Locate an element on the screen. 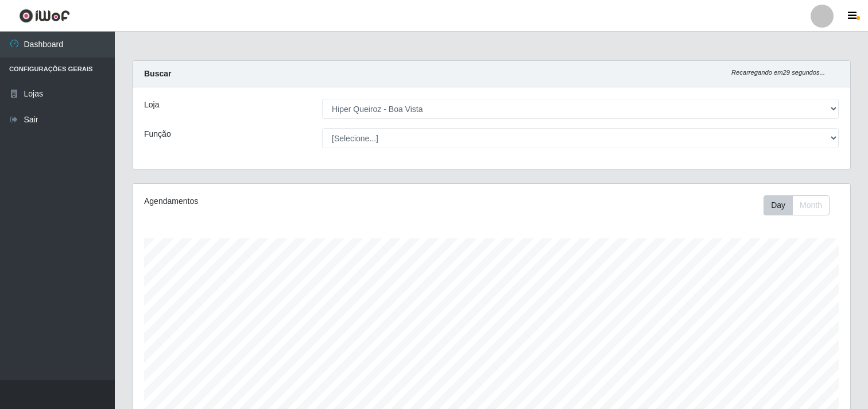 The image size is (868, 409). div: Agendamentos is located at coordinates (284, 201).